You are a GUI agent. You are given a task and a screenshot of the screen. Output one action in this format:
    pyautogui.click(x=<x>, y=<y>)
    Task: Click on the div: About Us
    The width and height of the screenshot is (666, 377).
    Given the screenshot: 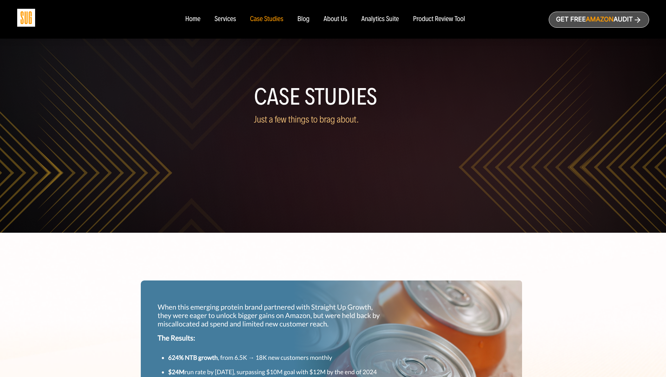 What is the action you would take?
    pyautogui.click(x=336, y=19)
    